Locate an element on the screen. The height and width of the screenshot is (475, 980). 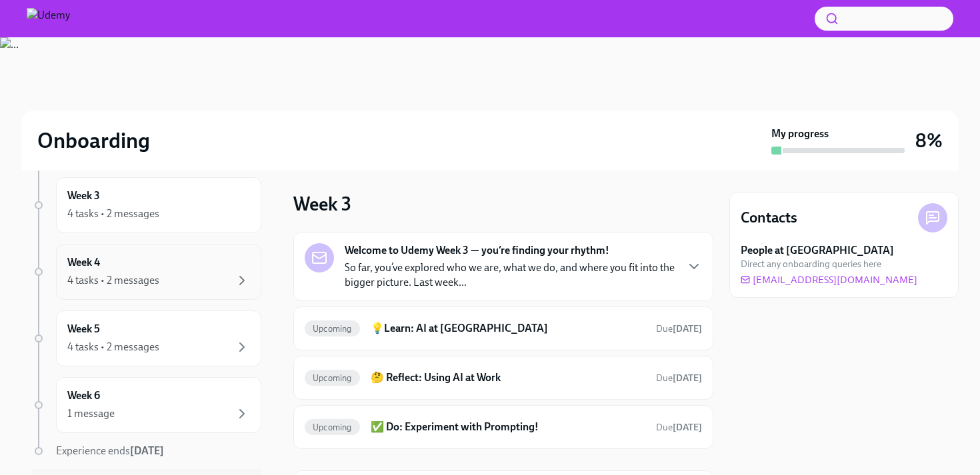
h3: 8% is located at coordinates (928, 141).